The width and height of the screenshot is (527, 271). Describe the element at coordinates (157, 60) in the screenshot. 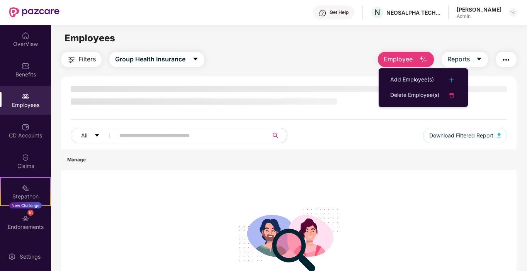

I see `button: Group Health Insurancecaret-down` at that location.